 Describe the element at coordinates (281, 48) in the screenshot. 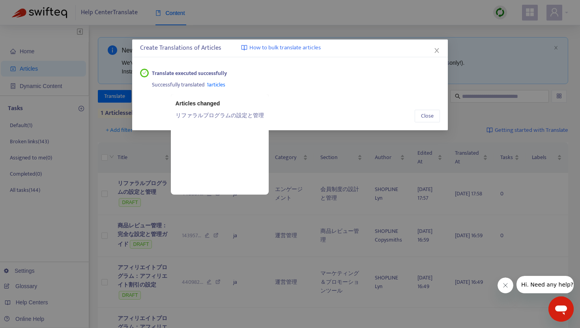

I see `a: How to bulk translate articles` at that location.